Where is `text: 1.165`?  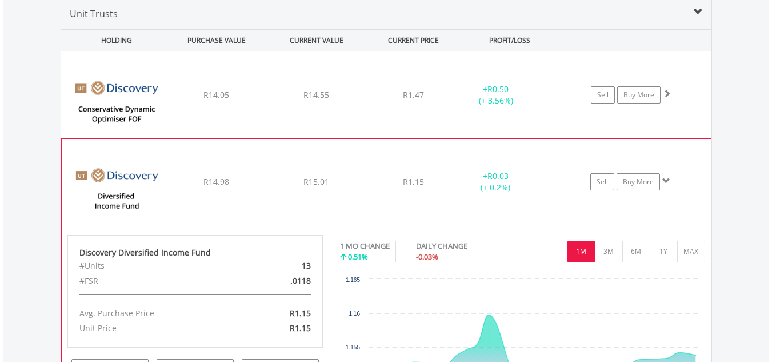
text: 1.165 is located at coordinates (353, 279).